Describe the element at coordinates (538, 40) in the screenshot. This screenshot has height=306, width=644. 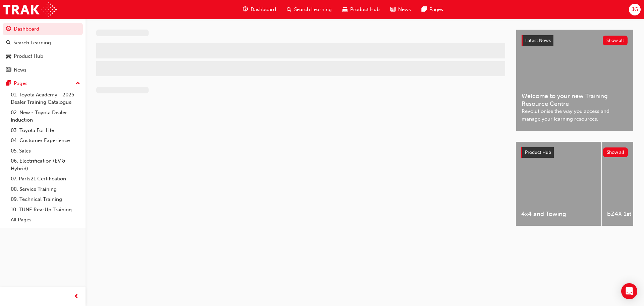
I see `span: Latest News` at that location.